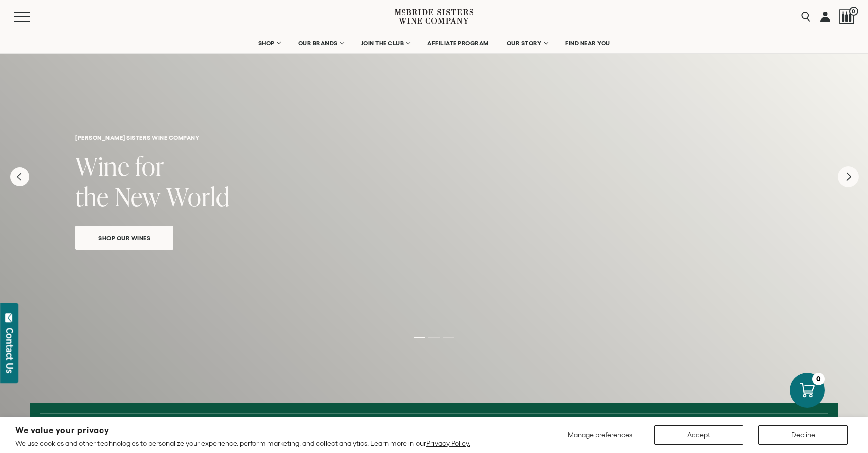 The width and height of the screenshot is (868, 453). Describe the element at coordinates (150, 166) in the screenshot. I see `span: for` at that location.